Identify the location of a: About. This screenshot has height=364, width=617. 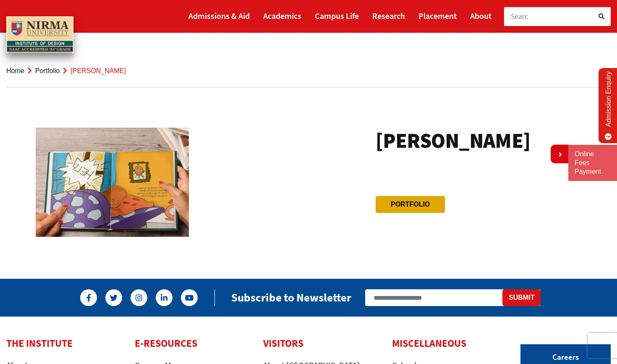
(480, 15).